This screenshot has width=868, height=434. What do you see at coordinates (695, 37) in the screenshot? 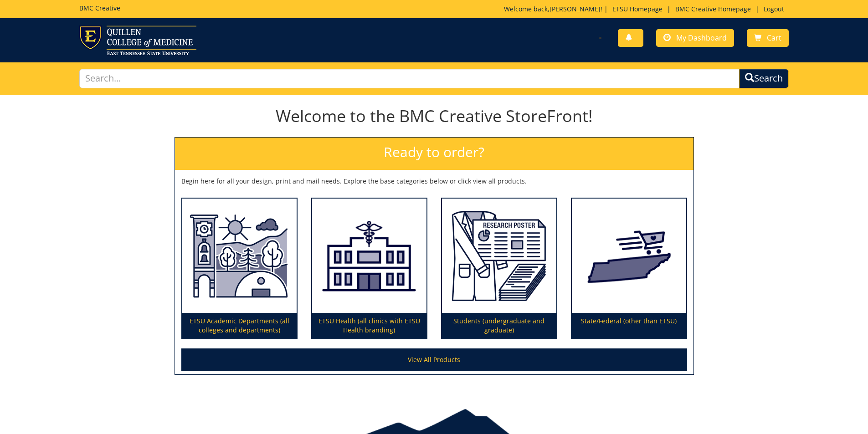
I see `a: My Dashboard` at bounding box center [695, 37].